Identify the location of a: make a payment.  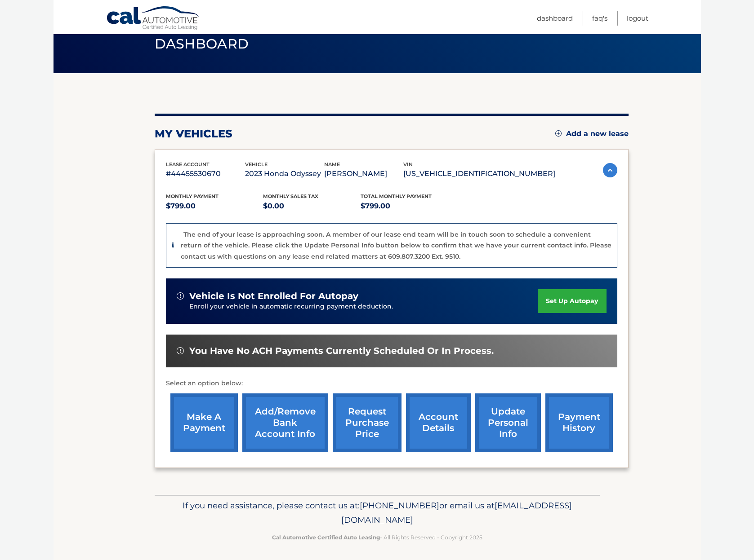
(204, 423).